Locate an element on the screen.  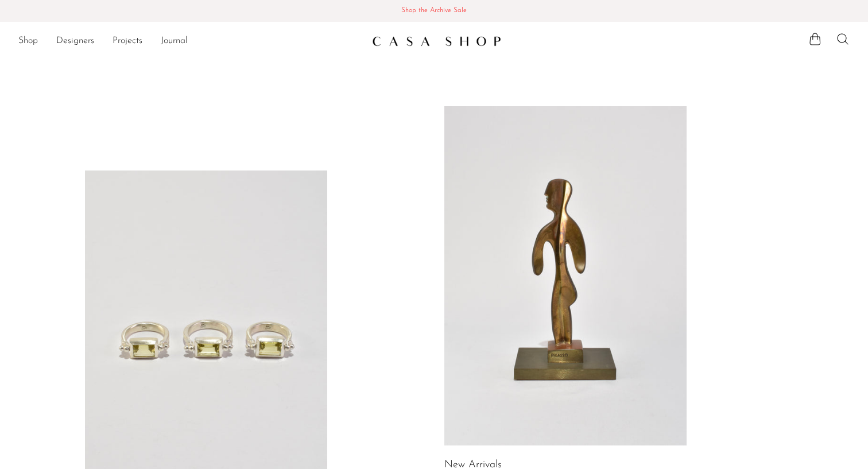
a: Designers is located at coordinates (75, 41).